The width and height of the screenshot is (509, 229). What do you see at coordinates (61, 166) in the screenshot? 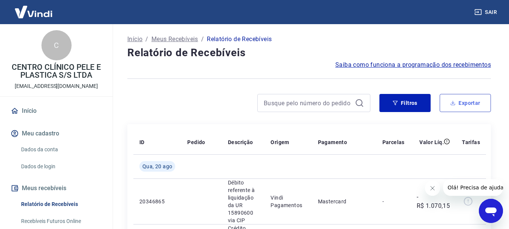
I see `a: Dados de login` at bounding box center [61, 166].